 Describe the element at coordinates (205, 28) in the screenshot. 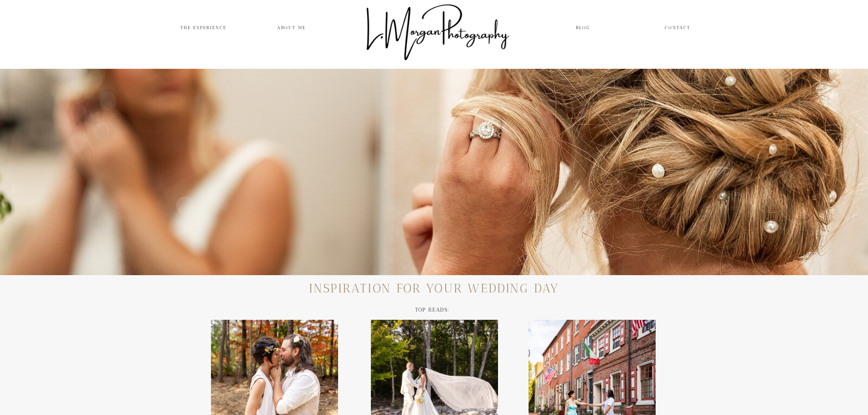

I see `a: The Experience` at that location.